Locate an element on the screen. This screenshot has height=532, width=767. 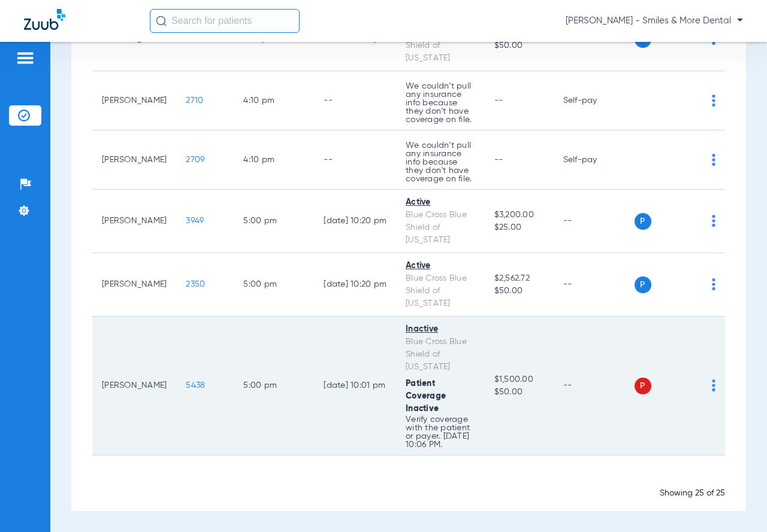
span: 3949 is located at coordinates (195, 221).